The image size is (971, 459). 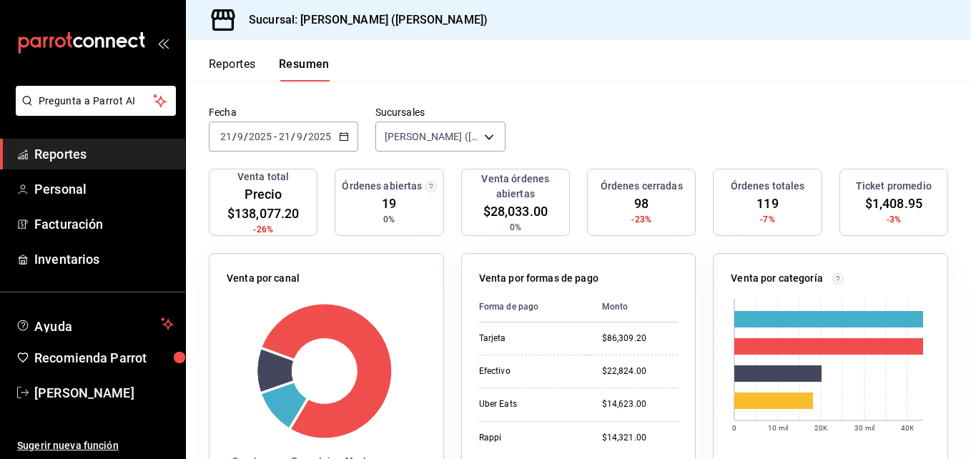 What do you see at coordinates (163, 43) in the screenshot?
I see `button: open_drawer_menu` at bounding box center [163, 43].